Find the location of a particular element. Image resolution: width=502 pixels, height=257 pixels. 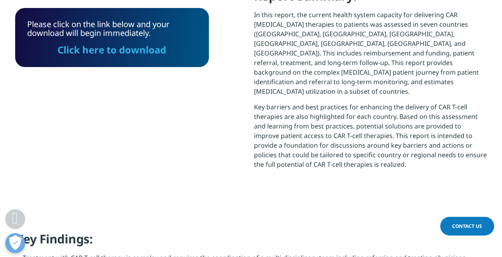

h4: Key Findings: is located at coordinates (251, 242).